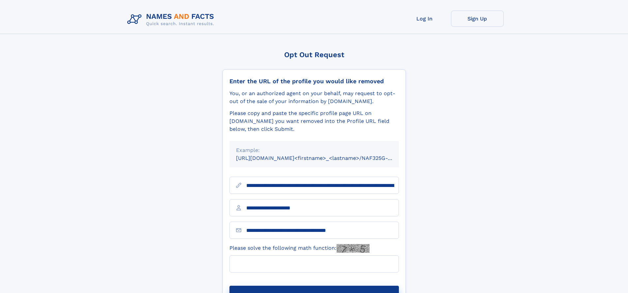 The width and height of the screenshot is (628, 293). I want to click on label: Please solve the following math function:, so click(300, 248).